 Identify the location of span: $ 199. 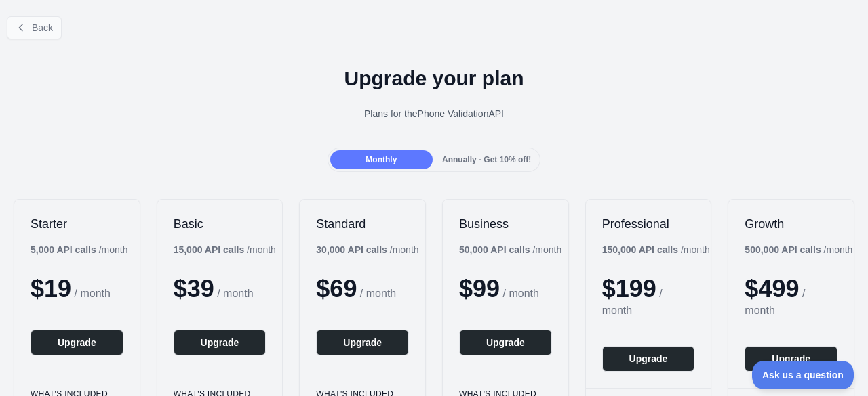
(629, 289).